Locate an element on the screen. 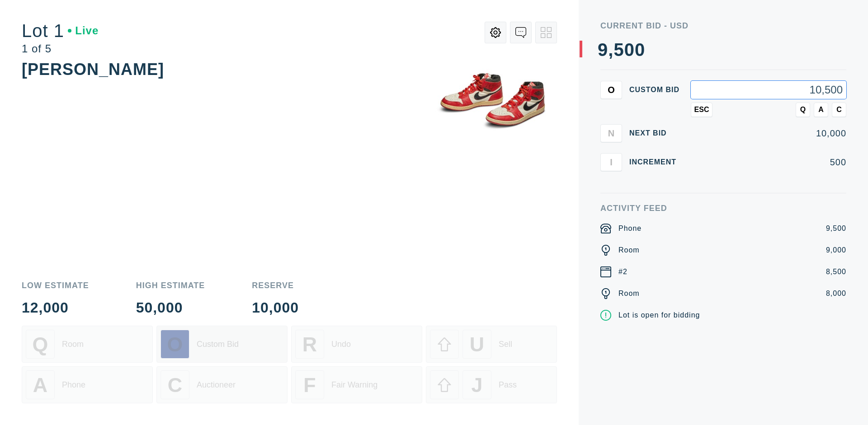 The image size is (868, 425). div: High Estimate is located at coordinates (171, 285).